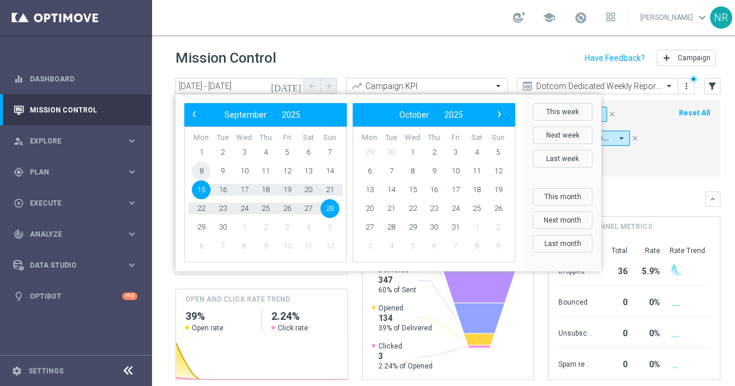  What do you see at coordinates (612, 363) in the screenshot?
I see `div: 0` at bounding box center [612, 363].